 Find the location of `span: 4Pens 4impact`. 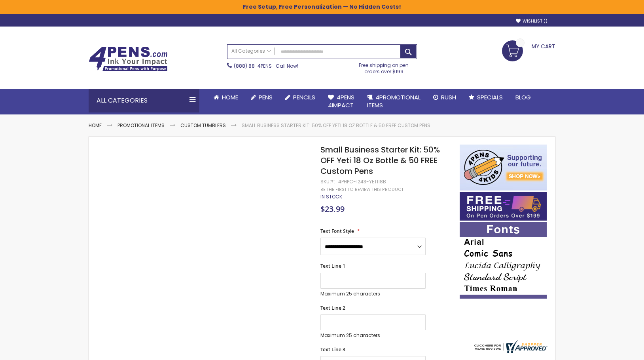

span: 4Pens 4impact is located at coordinates (341, 101).